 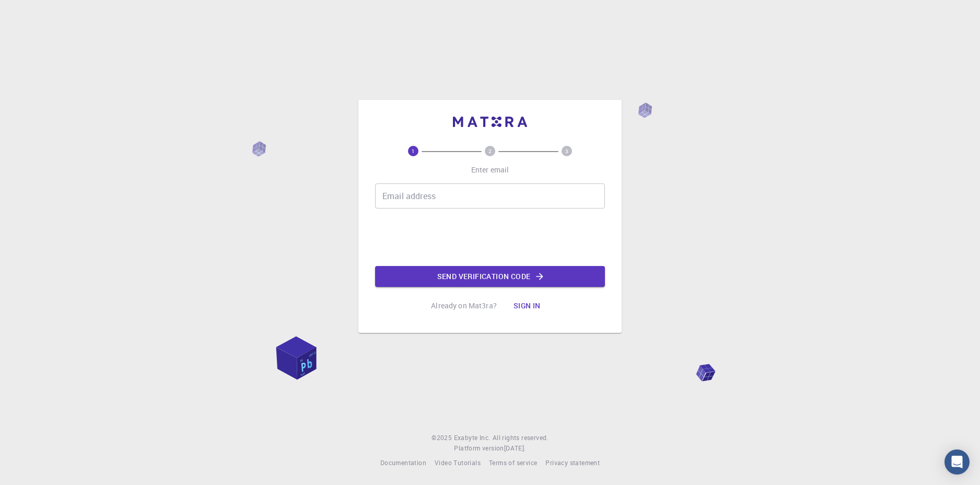 I want to click on span: Privacy statement, so click(x=572, y=462).